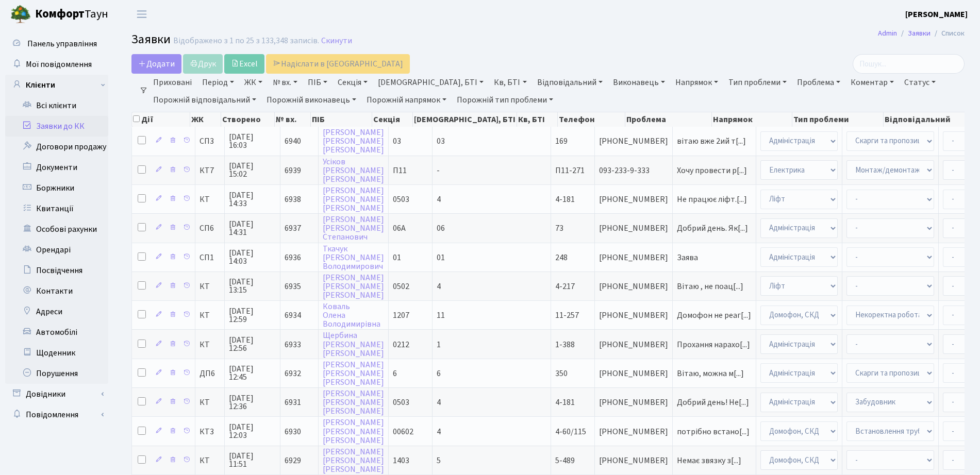  Describe the element at coordinates (565, 200) in the screenshot. I see `span: 4-181` at that location.